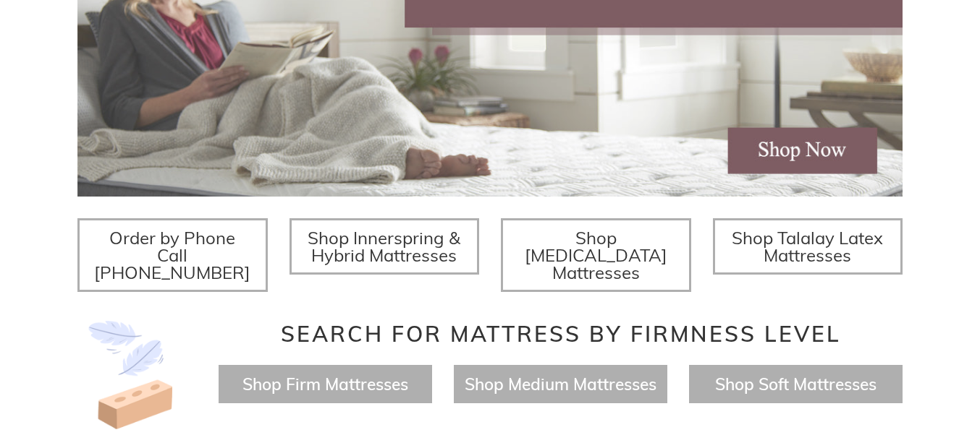  Describe the element at coordinates (560, 384) in the screenshot. I see `span: Shop Medium Mattresses` at that location.